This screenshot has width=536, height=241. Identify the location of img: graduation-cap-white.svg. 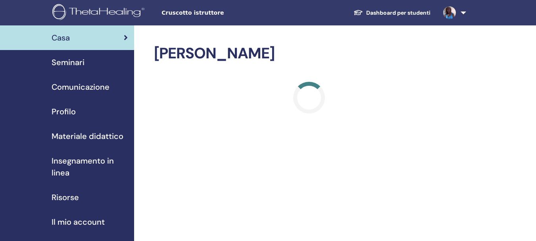
(358, 12).